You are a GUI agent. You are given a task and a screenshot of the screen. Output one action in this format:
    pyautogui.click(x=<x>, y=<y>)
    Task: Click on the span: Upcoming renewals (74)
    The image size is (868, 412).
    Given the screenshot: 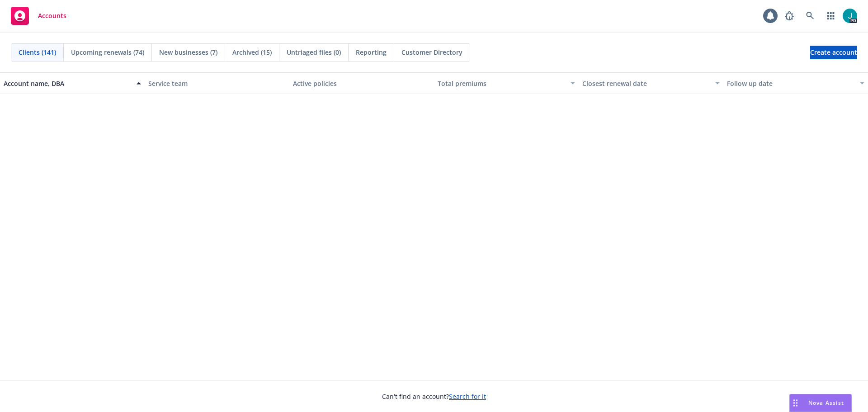 What is the action you would take?
    pyautogui.click(x=108, y=52)
    